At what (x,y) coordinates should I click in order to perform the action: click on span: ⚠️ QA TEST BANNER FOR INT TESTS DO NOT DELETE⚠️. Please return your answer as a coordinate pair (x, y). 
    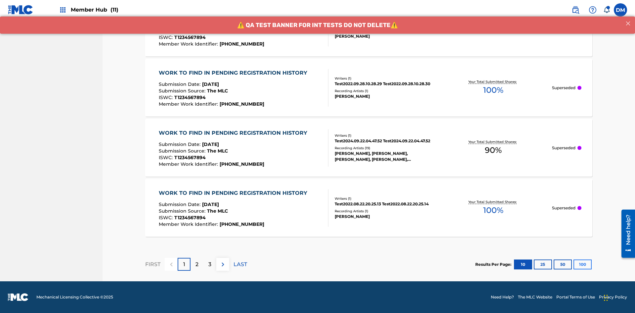
    Looking at the image, I should click on (317, 9).